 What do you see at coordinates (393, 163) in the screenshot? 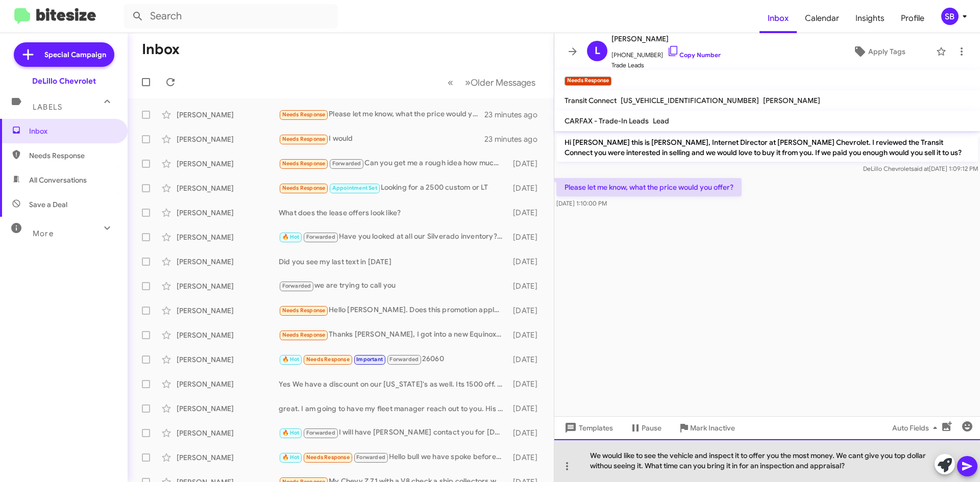
I see `div: Can you get me a rough idea how much for OTD on equinox ev LT1 trim?` at bounding box center [393, 163].